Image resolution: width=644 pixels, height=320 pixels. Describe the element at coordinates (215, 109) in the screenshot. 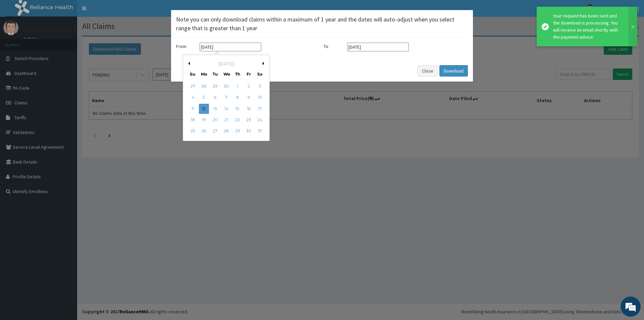

I see `div: Choose Tuesday, May 13th, 2025` at that location.